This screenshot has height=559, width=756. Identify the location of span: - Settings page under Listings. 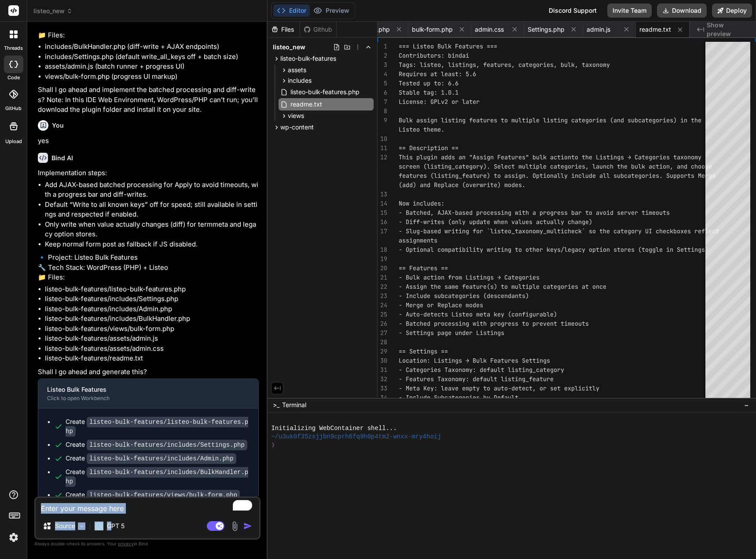
(451, 332).